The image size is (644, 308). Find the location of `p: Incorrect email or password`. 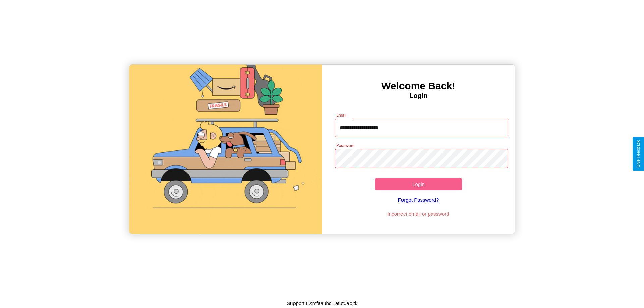

p: Incorrect email or password is located at coordinates (418, 214).